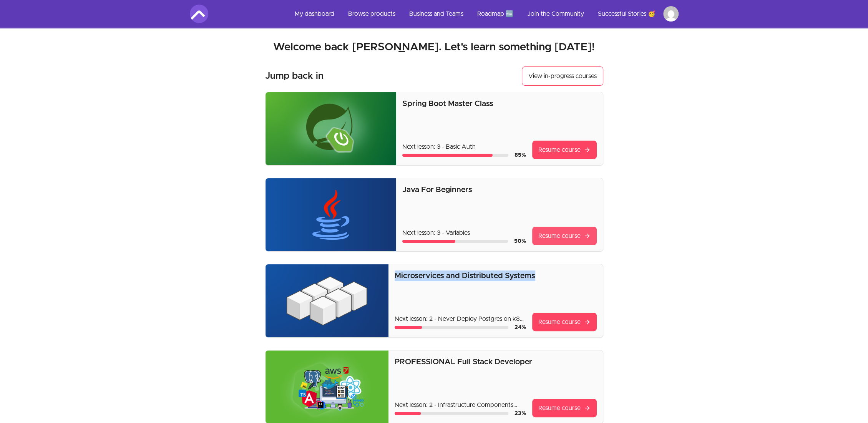 The width and height of the screenshot is (868, 423). I want to click on p: Next lesson: 2 - Never Deploy Postgres on k8s. Only for local testing, so click(460, 319).